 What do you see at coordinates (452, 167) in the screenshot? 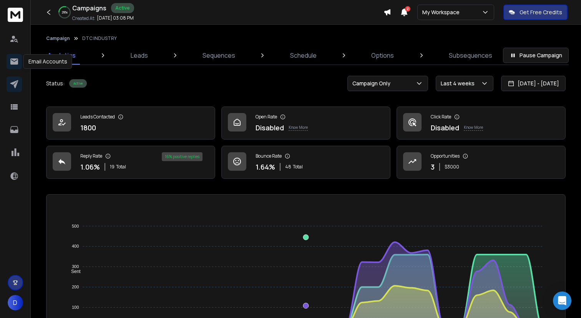
I see `p: $ 3000` at bounding box center [452, 167].